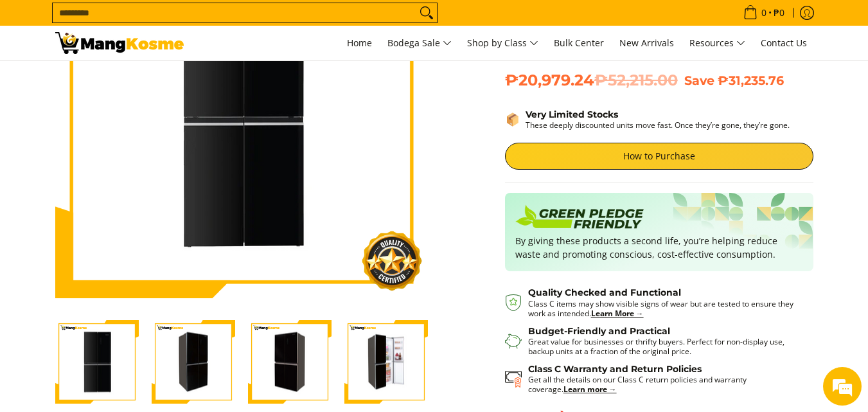  I want to click on strong: Quality Checked and Functional, so click(605, 293).